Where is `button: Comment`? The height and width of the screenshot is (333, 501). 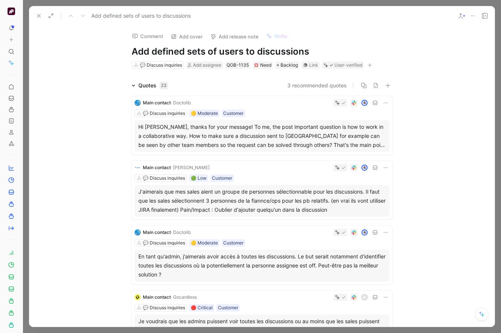
button: Comment is located at coordinates (147, 36).